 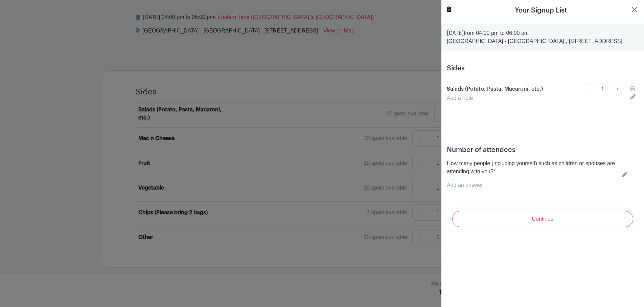 I want to click on p: Salads (Potato, Pasta, Macaroni, etc.), so click(x=501, y=89).